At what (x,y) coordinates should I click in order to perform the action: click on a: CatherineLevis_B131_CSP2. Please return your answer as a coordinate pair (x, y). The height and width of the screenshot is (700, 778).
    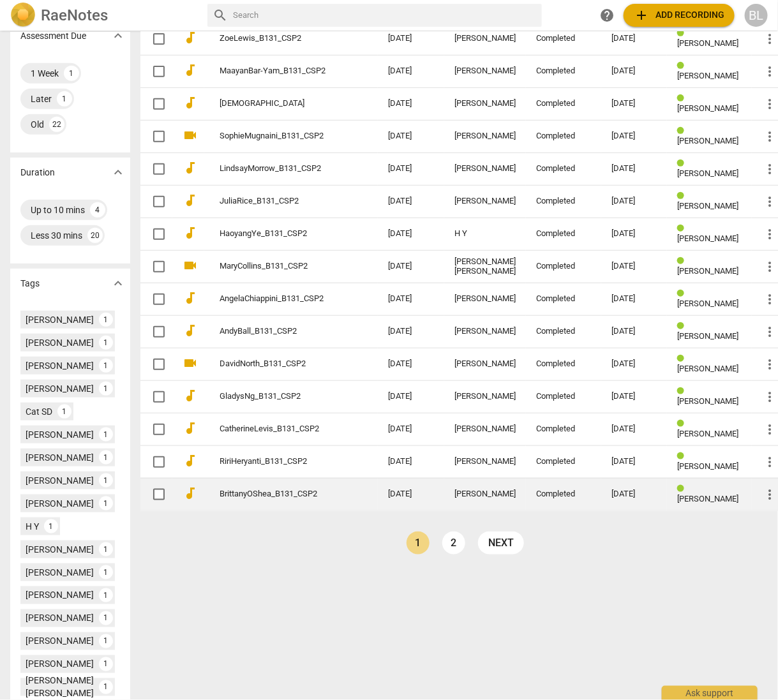
    Looking at the image, I should click on (281, 429).